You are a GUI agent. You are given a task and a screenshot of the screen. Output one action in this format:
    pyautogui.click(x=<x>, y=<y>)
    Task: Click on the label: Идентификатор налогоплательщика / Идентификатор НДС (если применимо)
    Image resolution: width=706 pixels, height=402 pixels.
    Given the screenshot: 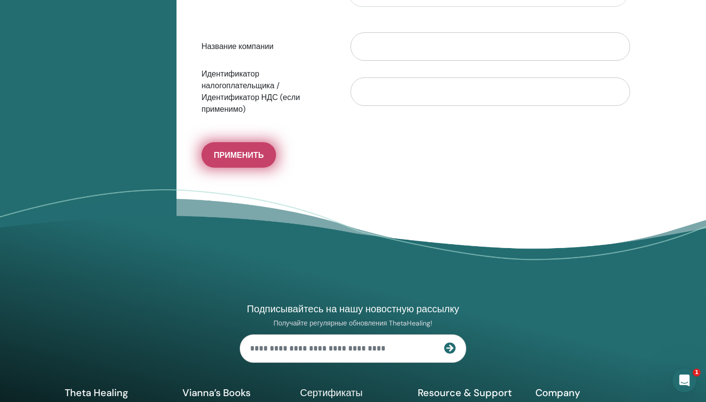 What is the action you would take?
    pyautogui.click(x=268, y=92)
    